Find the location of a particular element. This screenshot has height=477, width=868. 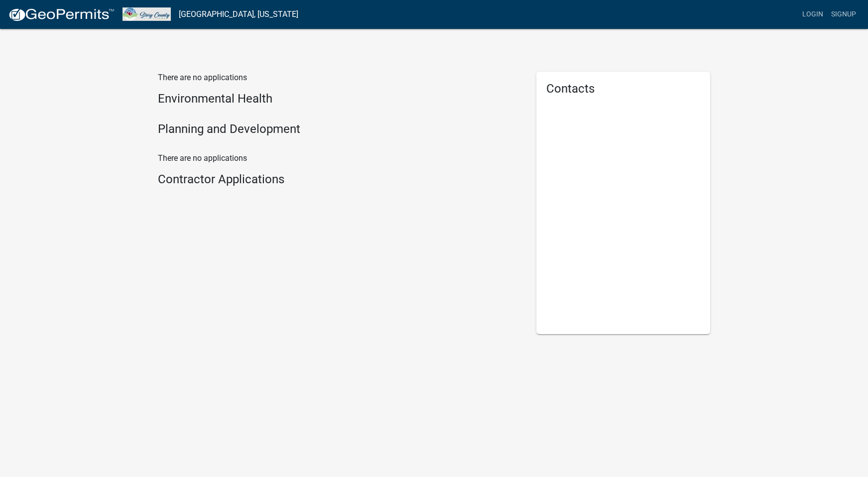

h4: Environmental Health is located at coordinates (339, 99).